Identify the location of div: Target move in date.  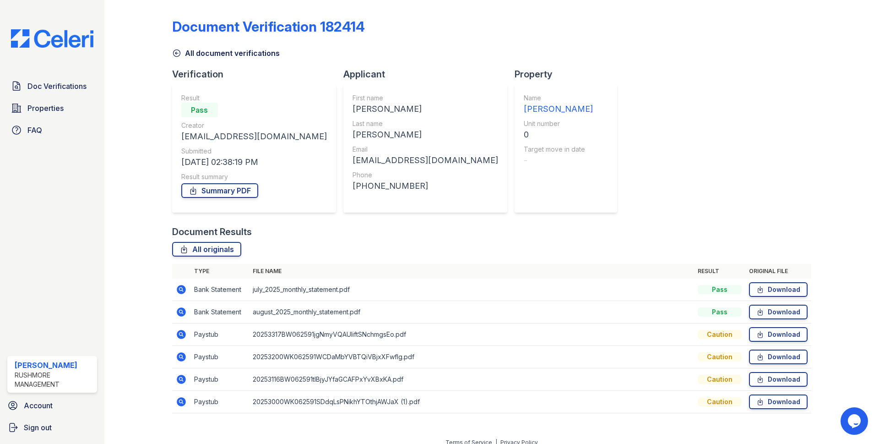
(558, 149).